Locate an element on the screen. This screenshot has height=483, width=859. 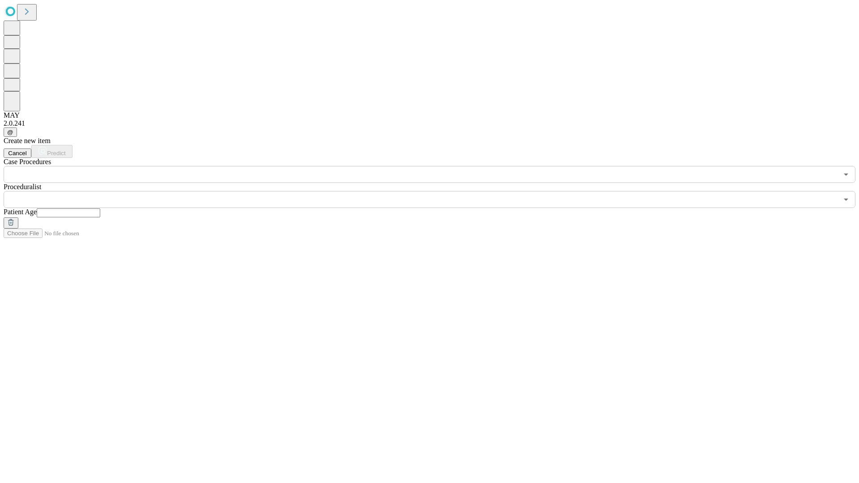
span: Create new item is located at coordinates (27, 141).